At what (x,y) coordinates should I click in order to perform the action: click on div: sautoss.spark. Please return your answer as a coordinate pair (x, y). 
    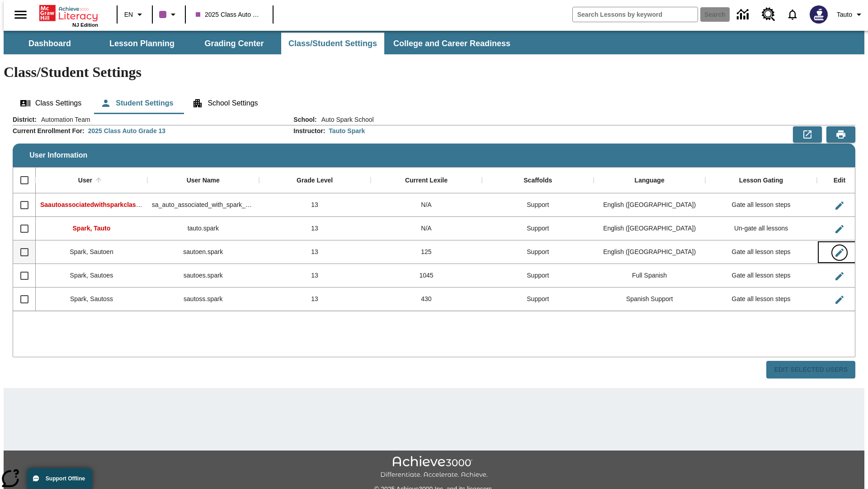
    Looking at the image, I should click on (203, 300).